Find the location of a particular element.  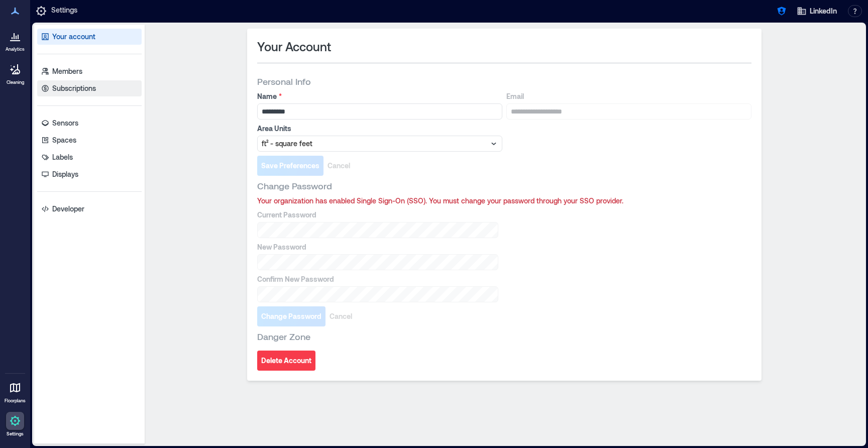

p: Analytics is located at coordinates (15, 49).